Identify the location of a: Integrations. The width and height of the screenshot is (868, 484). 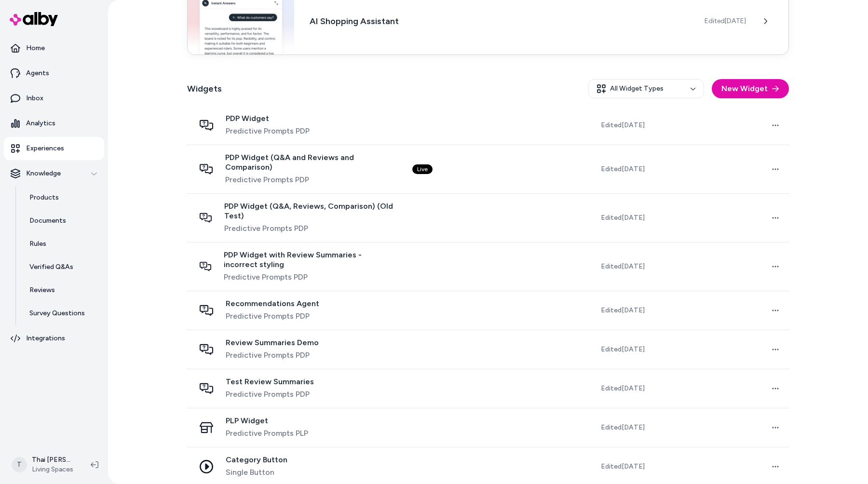
(54, 338).